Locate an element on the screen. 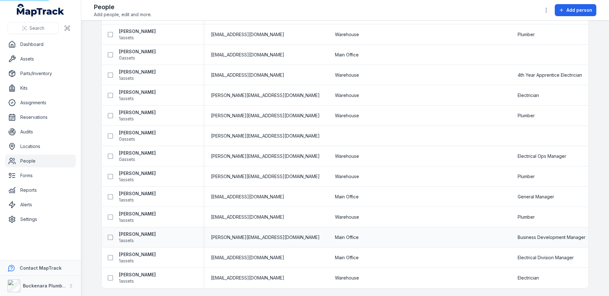 Image resolution: width=609 pixels, height=296 pixels. span: Electrical Ops Manager is located at coordinates (542, 156).